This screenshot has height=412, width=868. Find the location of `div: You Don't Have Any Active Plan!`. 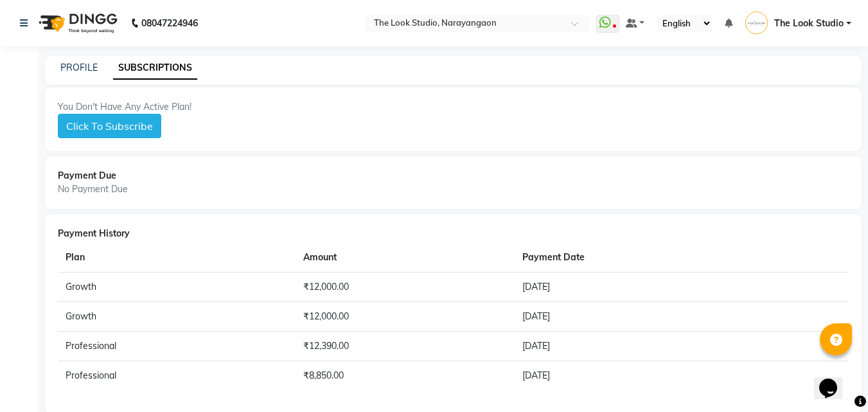

div: You Don't Have Any Active Plan! is located at coordinates (453, 107).